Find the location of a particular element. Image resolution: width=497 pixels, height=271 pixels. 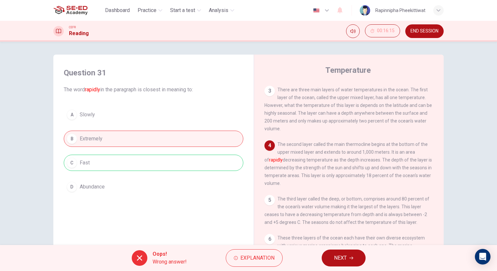

span: 00:16:15 is located at coordinates (386, 31).